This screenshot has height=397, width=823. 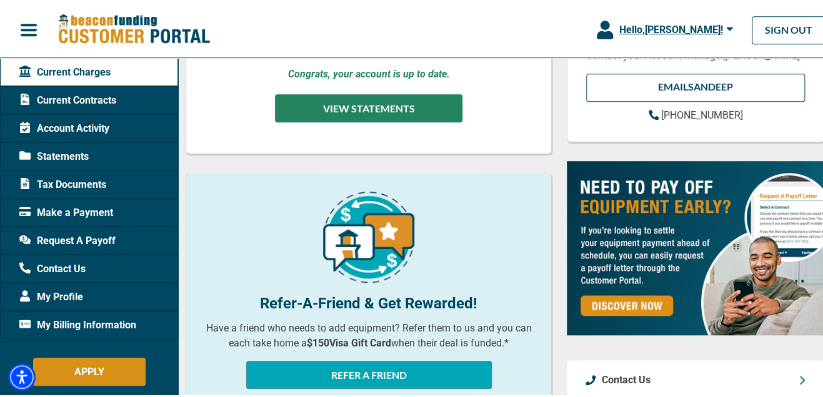 I want to click on span: Account Activity, so click(x=64, y=127).